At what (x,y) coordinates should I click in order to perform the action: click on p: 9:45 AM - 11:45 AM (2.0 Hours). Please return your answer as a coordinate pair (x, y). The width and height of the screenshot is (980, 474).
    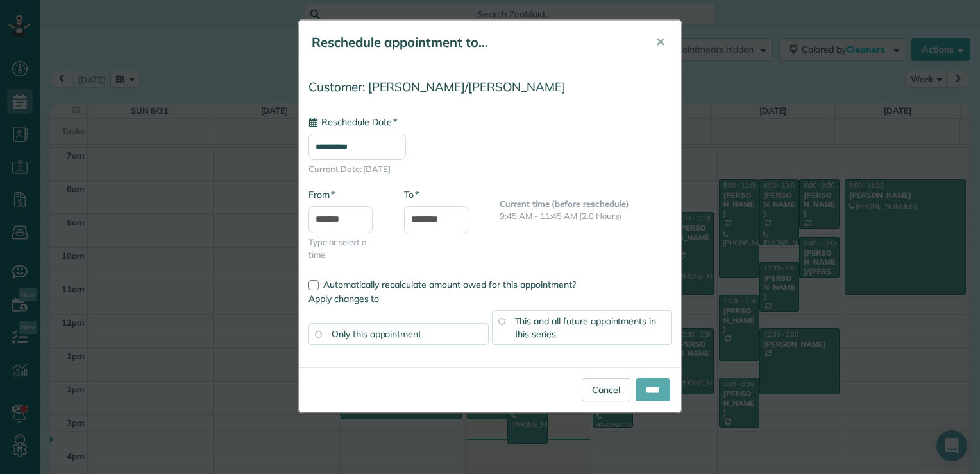
    Looking at the image, I should click on (586, 216).